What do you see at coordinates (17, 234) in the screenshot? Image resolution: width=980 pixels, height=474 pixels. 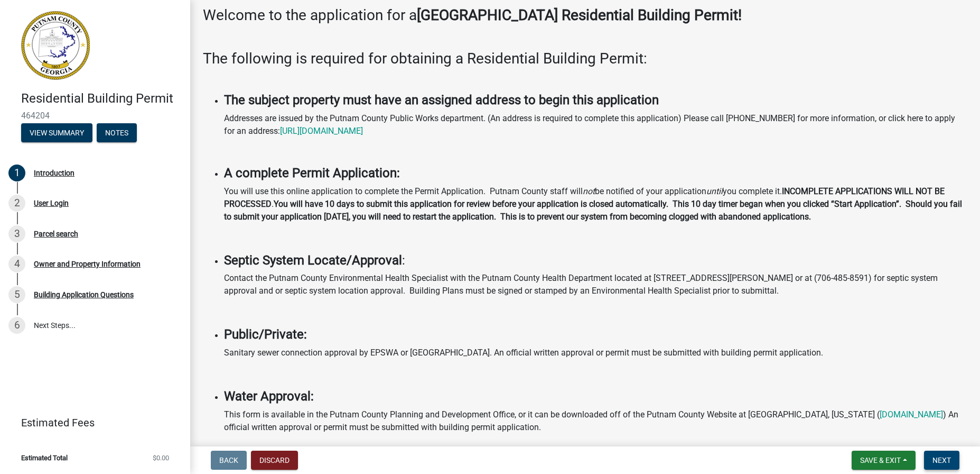 I see `div: 3` at bounding box center [17, 234].